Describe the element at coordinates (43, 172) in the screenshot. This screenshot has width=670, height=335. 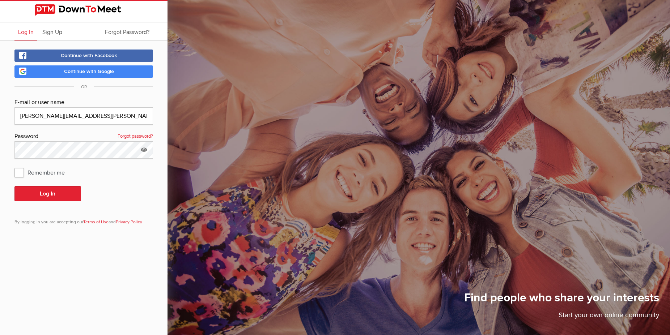
I see `span: Remember me` at that location.